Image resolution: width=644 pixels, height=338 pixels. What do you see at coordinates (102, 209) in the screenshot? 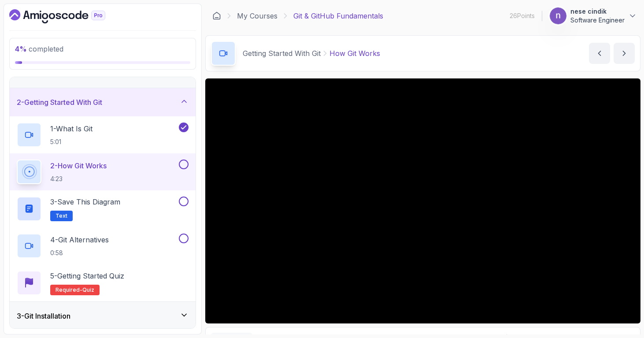
I see `button: 3-Save this diagramText` at bounding box center [102, 209].